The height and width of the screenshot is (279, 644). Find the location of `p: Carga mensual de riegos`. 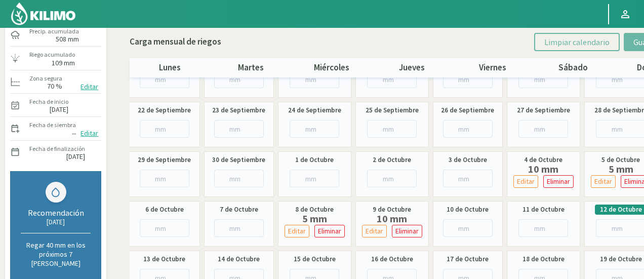

p: Carga mensual de riegos is located at coordinates (175, 42).